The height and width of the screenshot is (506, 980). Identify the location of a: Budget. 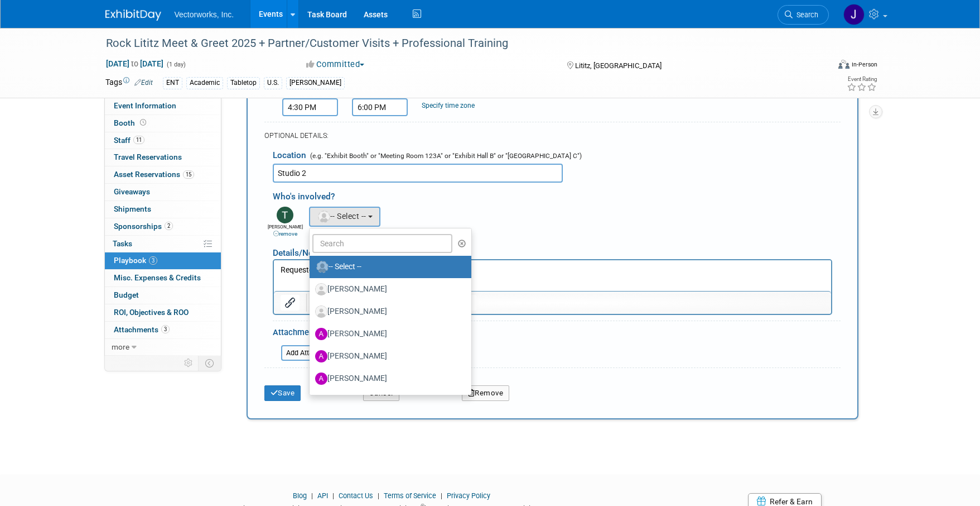
(163, 295).